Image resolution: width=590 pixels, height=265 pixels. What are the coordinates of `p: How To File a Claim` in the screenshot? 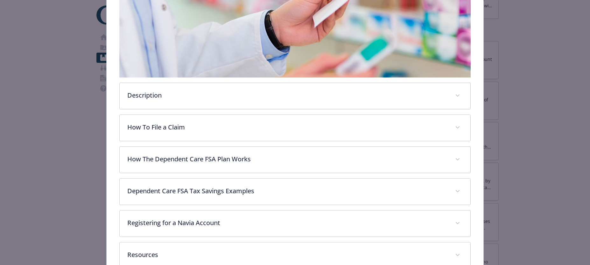 It's located at (288, 127).